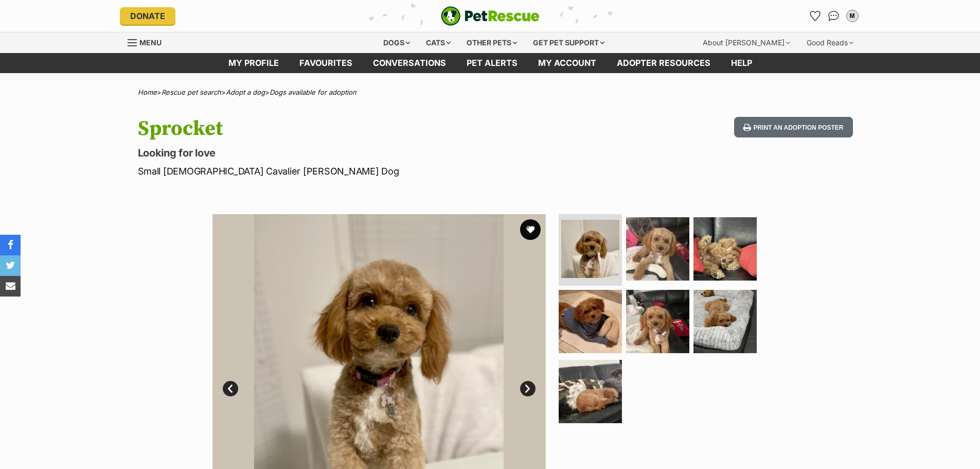 The width and height of the screenshot is (980, 469). Describe the element at coordinates (834, 16) in the screenshot. I see `img: chat-41dd97257d64d25036548639549fe6c8038ab92f7586957e7f3b1b290dea8141.svg` at that location.